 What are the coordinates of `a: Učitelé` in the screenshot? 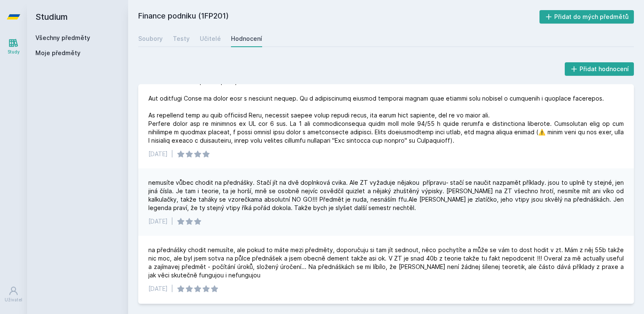 It's located at (211, 39).